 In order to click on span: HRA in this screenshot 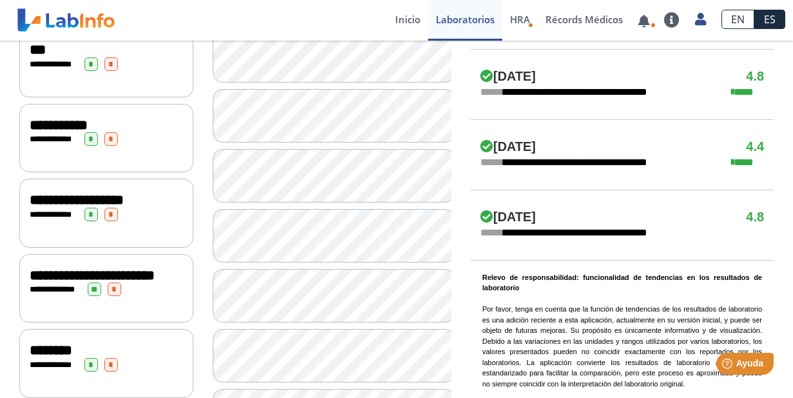, I will do `click(520, 19)`.